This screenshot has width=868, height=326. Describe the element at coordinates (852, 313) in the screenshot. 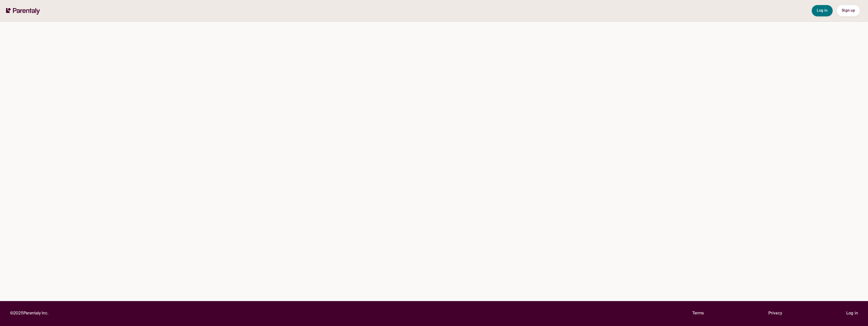

I see `p: Log in` at that location.